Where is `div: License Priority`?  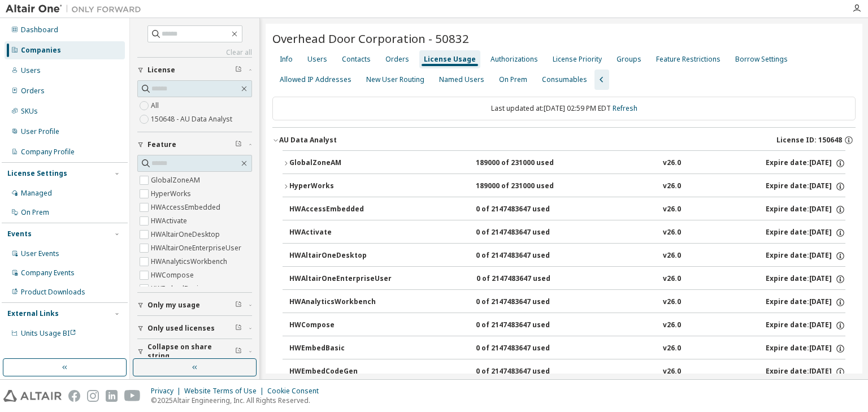 div: License Priority is located at coordinates (577, 60).